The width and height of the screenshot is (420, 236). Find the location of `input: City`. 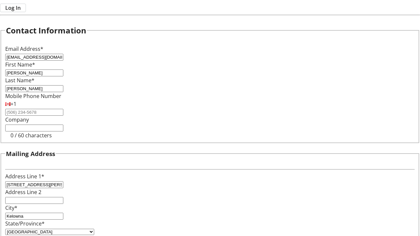

input: City is located at coordinates (34, 216).